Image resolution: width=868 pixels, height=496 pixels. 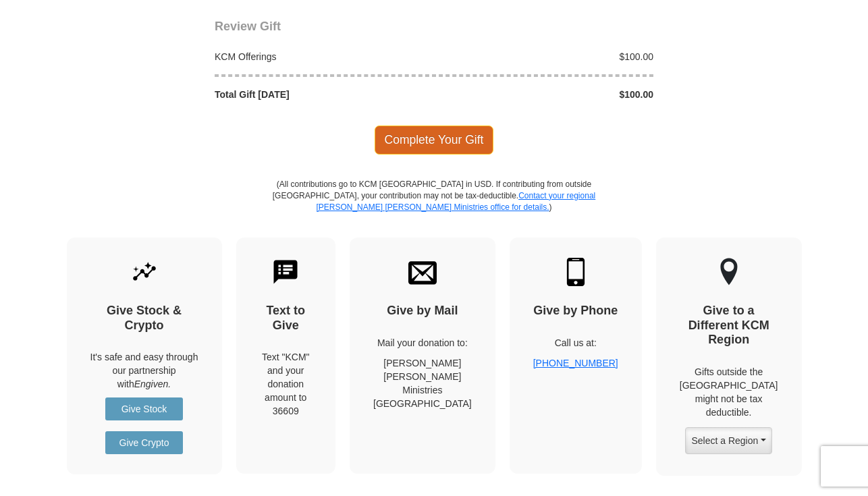 What do you see at coordinates (152, 384) in the screenshot?
I see `i: Engiven.` at bounding box center [152, 384].